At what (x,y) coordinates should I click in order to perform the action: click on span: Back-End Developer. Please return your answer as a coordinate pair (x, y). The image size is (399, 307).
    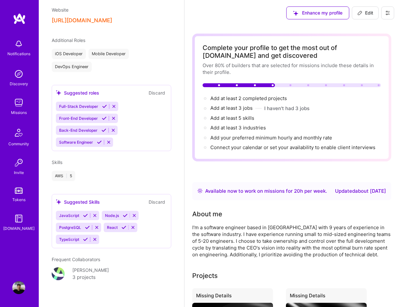
    Looking at the image, I should click on (78, 130).